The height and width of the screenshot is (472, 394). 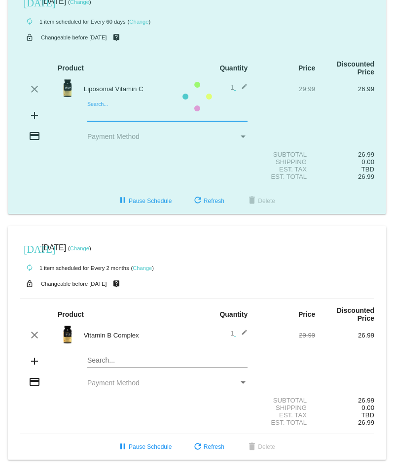 What do you see at coordinates (198, 448) in the screenshot?
I see `mat-icon: refresh` at bounding box center [198, 448].